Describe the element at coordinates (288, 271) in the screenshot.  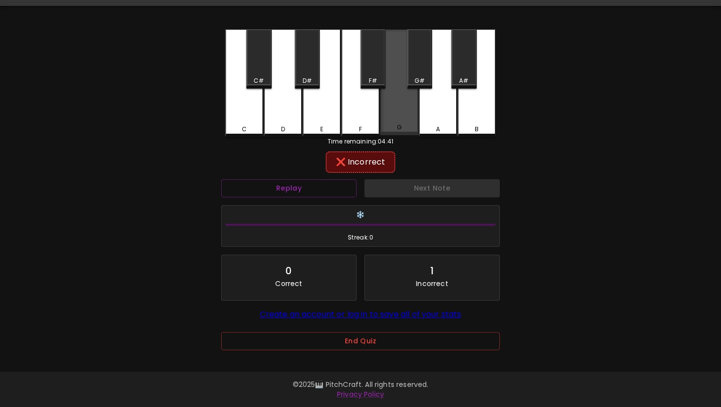
I see `div: 0` at that location.